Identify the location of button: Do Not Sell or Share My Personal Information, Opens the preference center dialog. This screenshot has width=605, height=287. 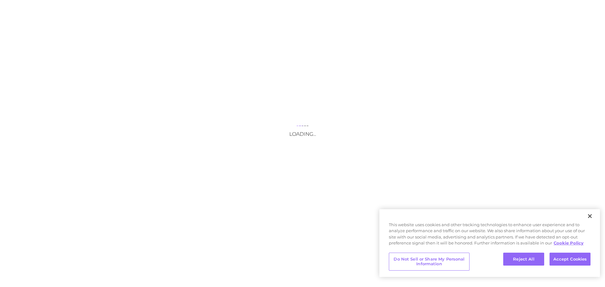
(429, 261).